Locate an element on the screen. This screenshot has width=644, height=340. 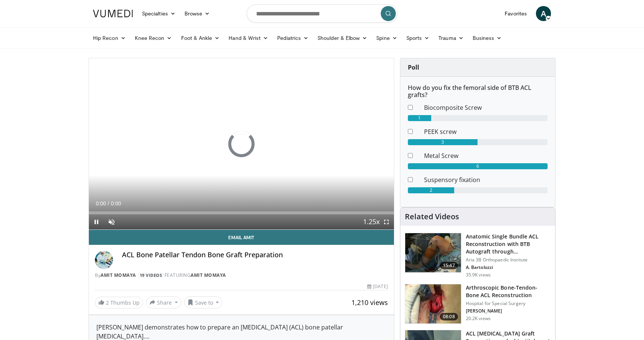
a: Spine is located at coordinates (386, 38).